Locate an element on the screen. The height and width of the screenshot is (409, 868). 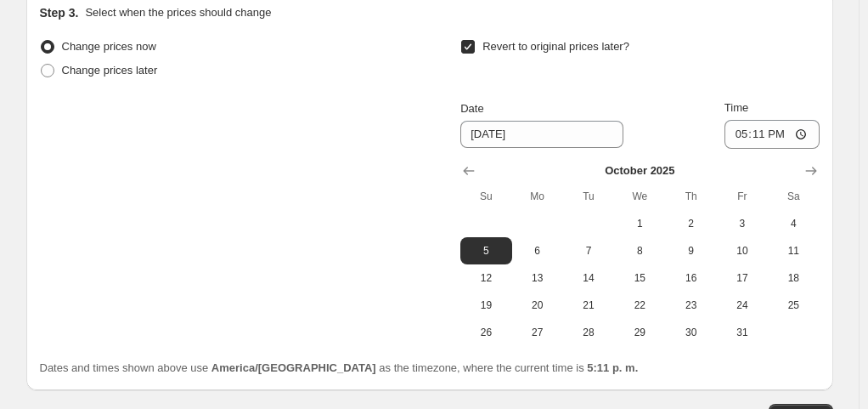
span: Mo is located at coordinates (538, 196).